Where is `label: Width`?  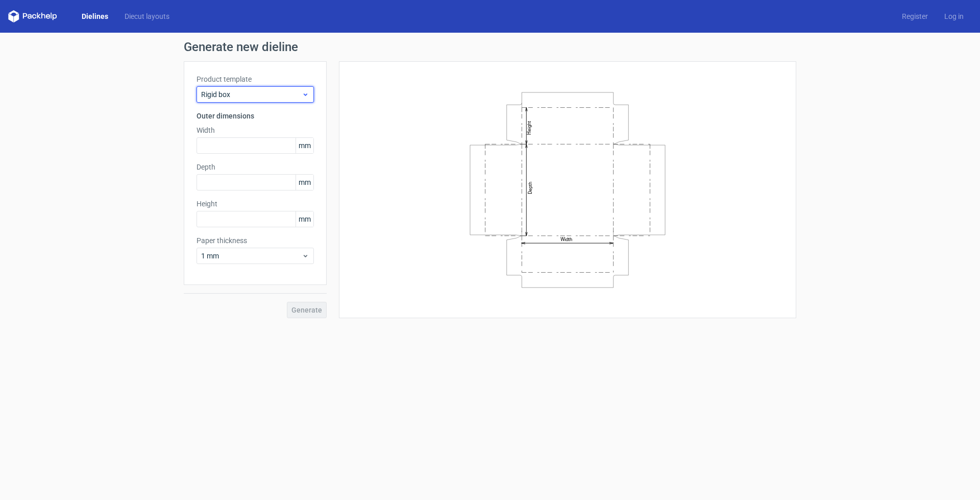 label: Width is located at coordinates (255, 130).